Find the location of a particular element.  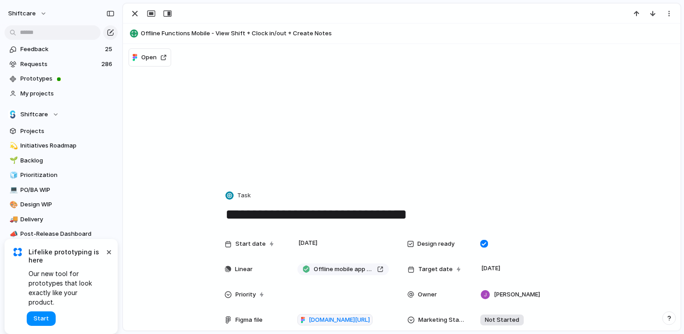

span: shiftcare is located at coordinates (22, 14).